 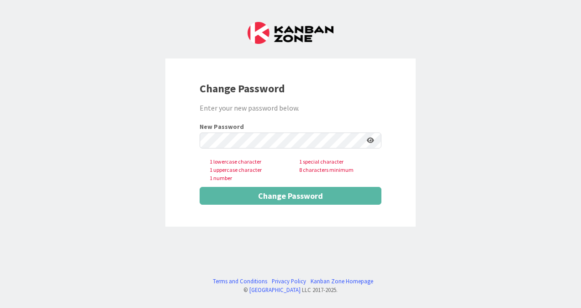 What do you see at coordinates (242, 88) in the screenshot?
I see `b: Change Password` at bounding box center [242, 88].